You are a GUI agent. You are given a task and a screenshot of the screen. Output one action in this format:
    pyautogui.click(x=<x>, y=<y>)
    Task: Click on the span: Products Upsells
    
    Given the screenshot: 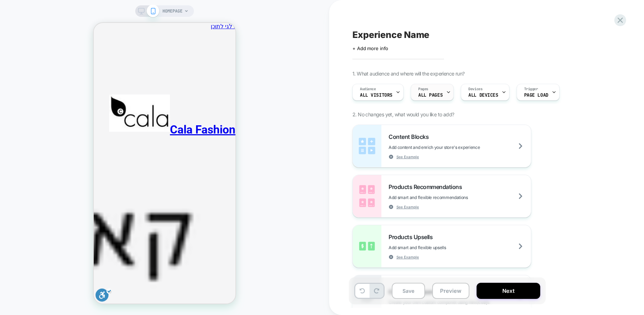 What is the action you would take?
    pyautogui.click(x=412, y=237)
    